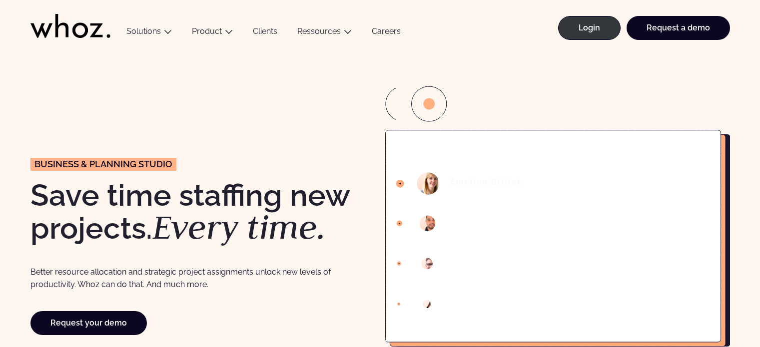 Image resolution: width=760 pixels, height=347 pixels. I want to click on p: Better resource allocation and strategic project assignments unlock new levels of productivity. W..., so click(185, 278).